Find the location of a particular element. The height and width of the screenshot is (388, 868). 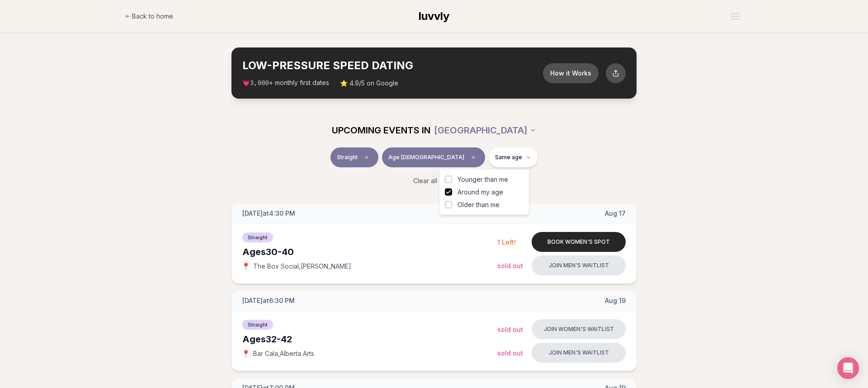

a: Join women's waitlist is located at coordinates (579, 330).